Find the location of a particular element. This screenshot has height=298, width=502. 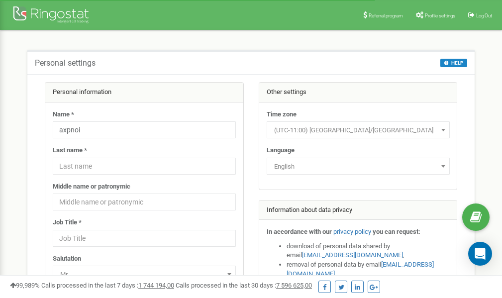

input: Last name is located at coordinates (144, 166).